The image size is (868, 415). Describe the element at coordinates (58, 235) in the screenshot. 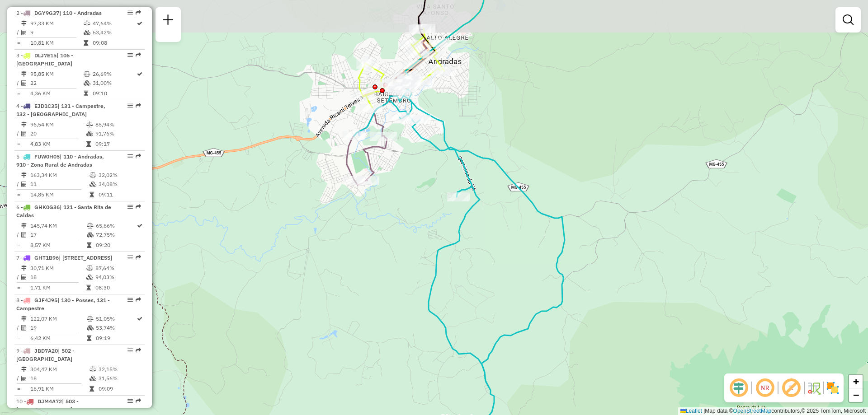

I see `td: 17` at that location.